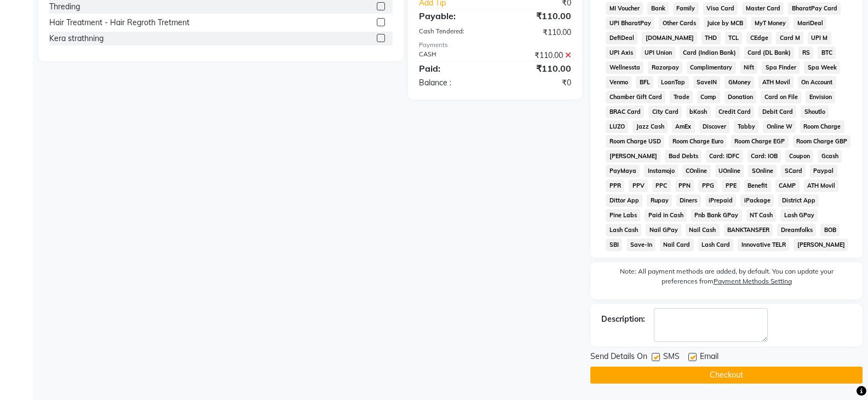 The width and height of the screenshot is (868, 400). Describe the element at coordinates (798, 200) in the screenshot. I see `span: District App` at that location.